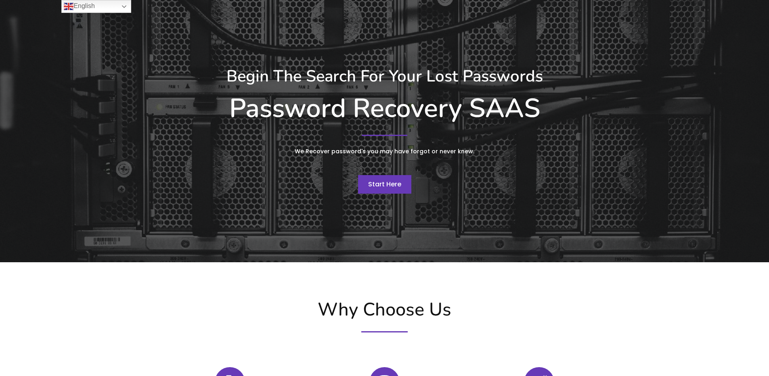 The image size is (769, 376). What do you see at coordinates (385, 109) in the screenshot?
I see `h1: Password Recovery SAAS` at bounding box center [385, 109].